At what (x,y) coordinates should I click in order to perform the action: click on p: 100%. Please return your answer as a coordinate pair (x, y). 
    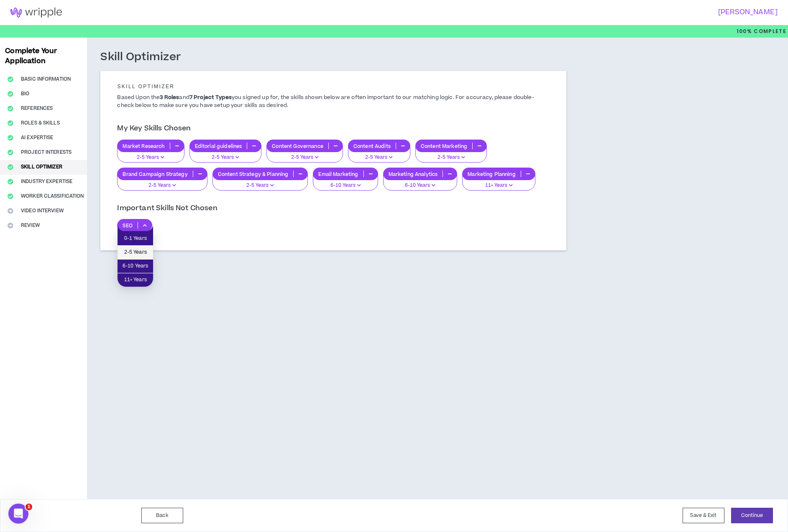
    Looking at the image, I should click on (762, 31).